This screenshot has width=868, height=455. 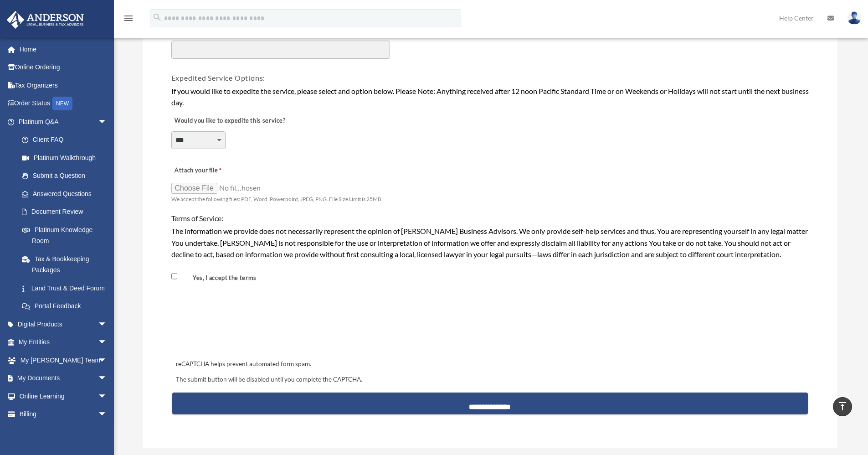 What do you see at coordinates (842, 406) in the screenshot?
I see `i: vertical_align_top` at bounding box center [842, 406].